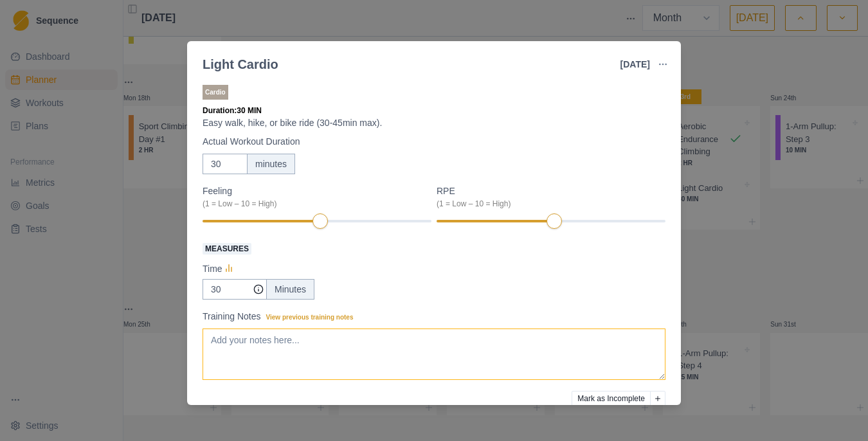 The image size is (868, 441). I want to click on p: Cardio, so click(215, 92).